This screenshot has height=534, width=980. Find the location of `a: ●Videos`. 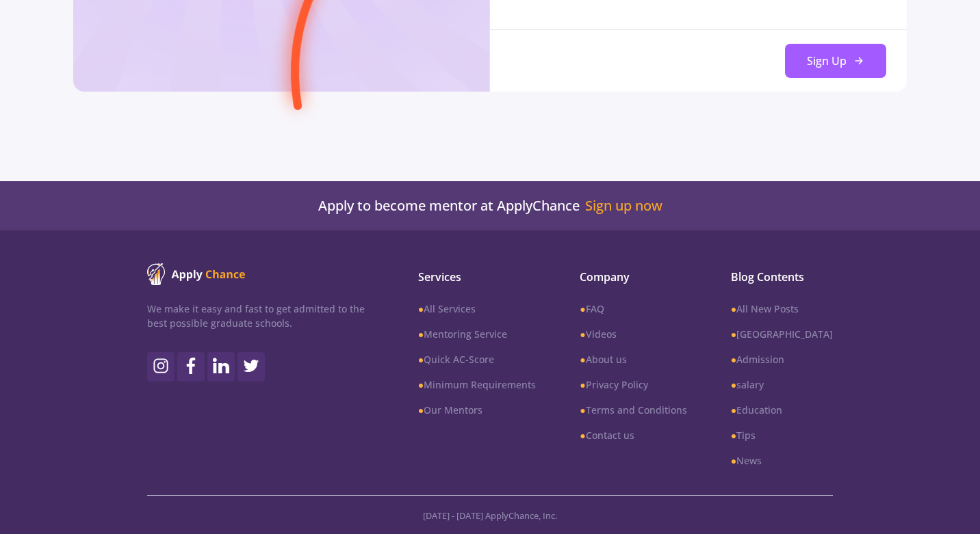

a: ●Videos is located at coordinates (633, 334).